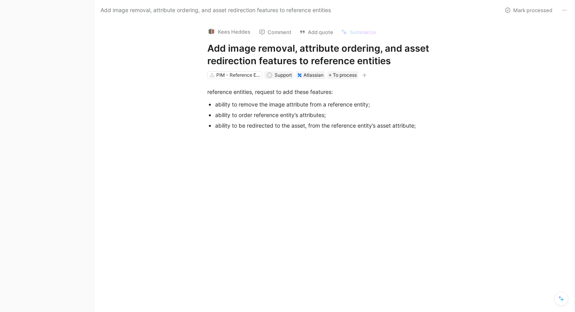  I want to click on span: To process, so click(345, 75).